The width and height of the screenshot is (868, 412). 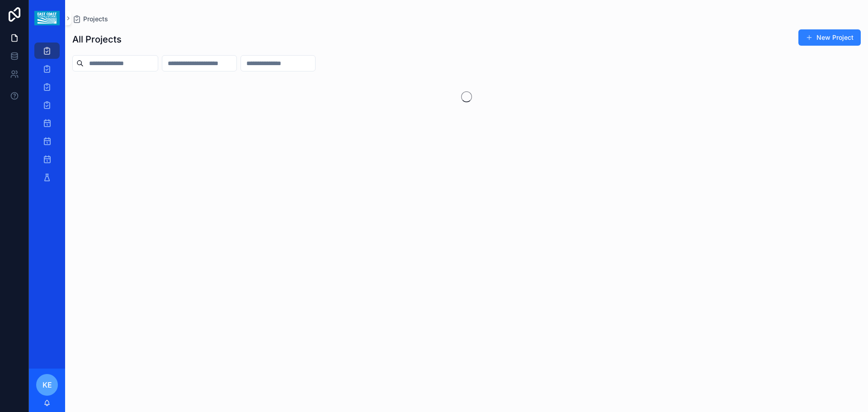 What do you see at coordinates (47, 385) in the screenshot?
I see `span: KE` at bounding box center [47, 385].